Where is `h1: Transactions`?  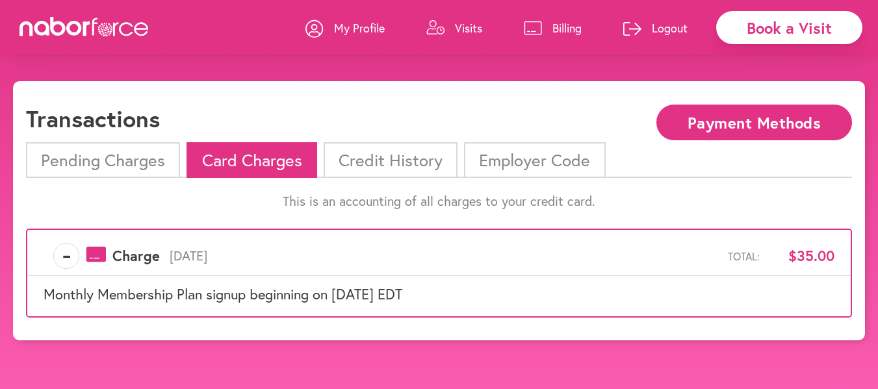 h1: Transactions is located at coordinates (93, 118).